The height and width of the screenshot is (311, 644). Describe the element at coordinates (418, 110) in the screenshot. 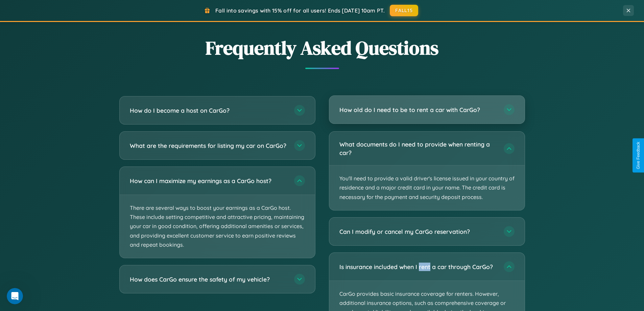

I see `h3: How old do I need to be to rent a car with CarGo?` at that location.